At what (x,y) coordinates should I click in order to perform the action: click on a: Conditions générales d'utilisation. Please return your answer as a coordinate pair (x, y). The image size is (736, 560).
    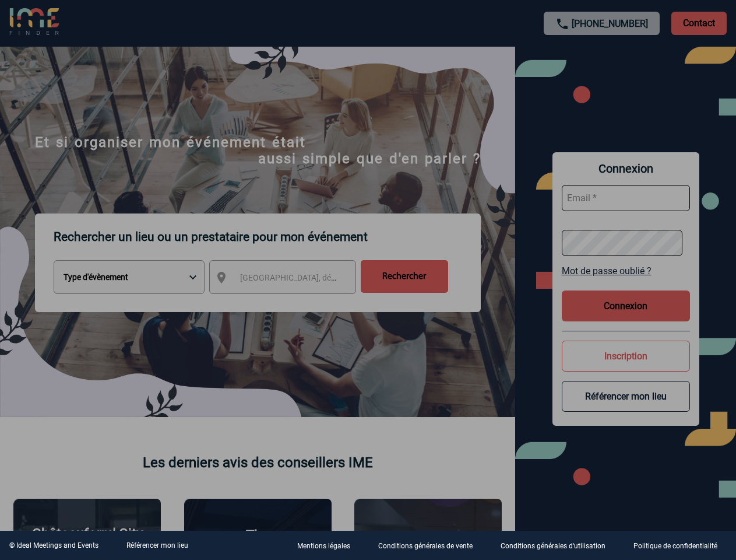
    Looking at the image, I should click on (558, 545).